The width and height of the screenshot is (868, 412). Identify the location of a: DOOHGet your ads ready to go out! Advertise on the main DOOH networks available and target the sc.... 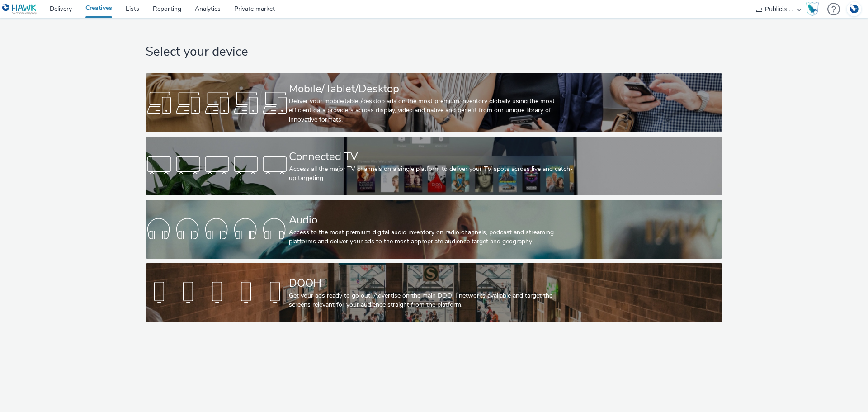
(434, 292).